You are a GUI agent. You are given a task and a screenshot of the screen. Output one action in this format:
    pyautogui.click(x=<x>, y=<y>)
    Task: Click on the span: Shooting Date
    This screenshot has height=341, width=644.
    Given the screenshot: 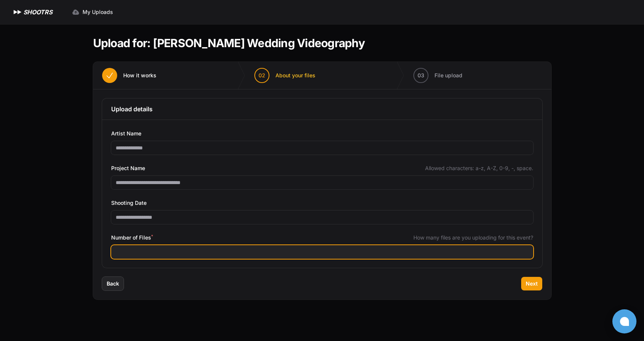 What is the action you would take?
    pyautogui.click(x=129, y=203)
    